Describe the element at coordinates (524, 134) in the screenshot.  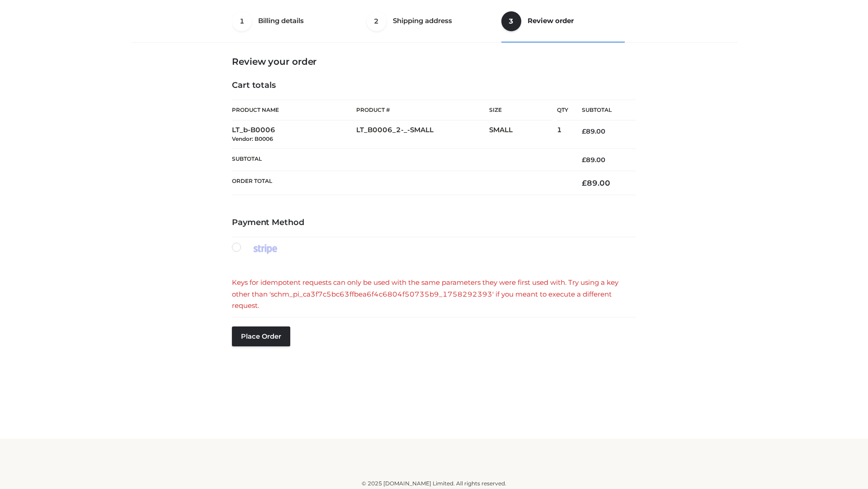
I see `td: SMALL` at that location.